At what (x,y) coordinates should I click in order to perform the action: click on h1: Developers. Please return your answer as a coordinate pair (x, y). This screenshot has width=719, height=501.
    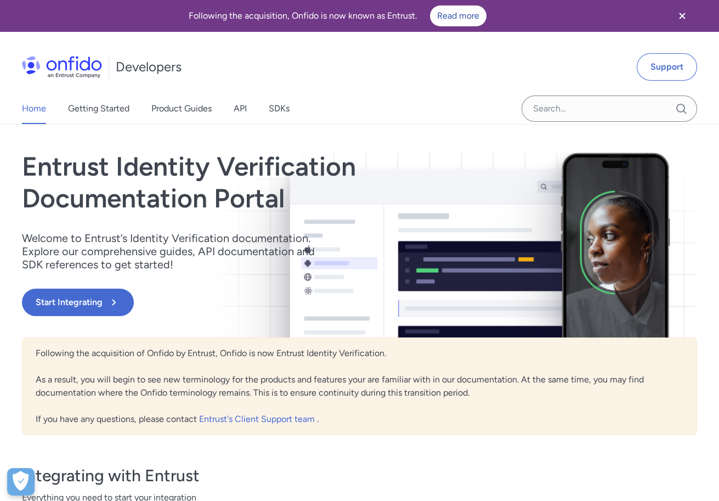
    Looking at the image, I should click on (149, 67).